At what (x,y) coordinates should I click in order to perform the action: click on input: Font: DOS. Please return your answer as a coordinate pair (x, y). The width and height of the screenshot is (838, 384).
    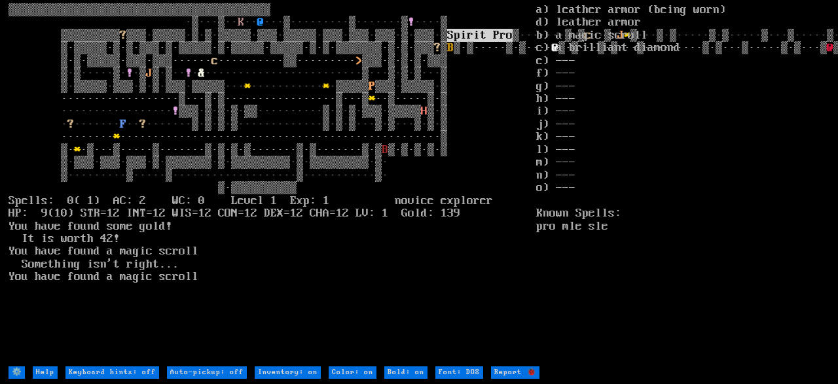
    Looking at the image, I should click on (459, 372).